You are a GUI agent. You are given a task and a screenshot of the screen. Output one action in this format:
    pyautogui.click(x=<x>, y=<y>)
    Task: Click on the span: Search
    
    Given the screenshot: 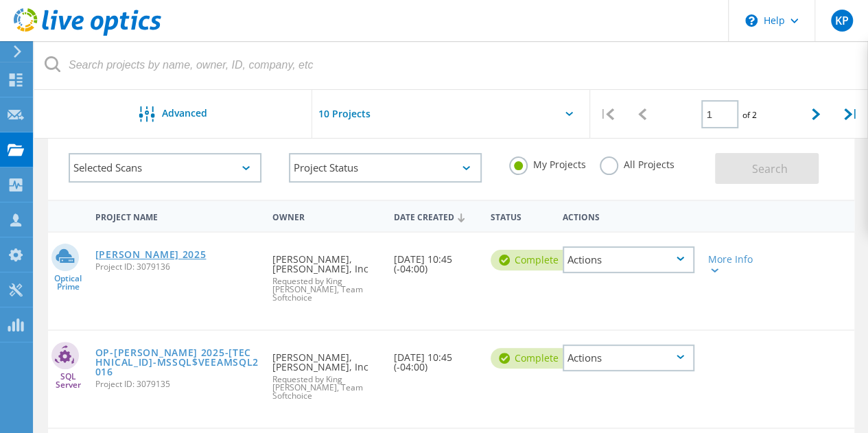 What is the action you would take?
    pyautogui.click(x=770, y=169)
    